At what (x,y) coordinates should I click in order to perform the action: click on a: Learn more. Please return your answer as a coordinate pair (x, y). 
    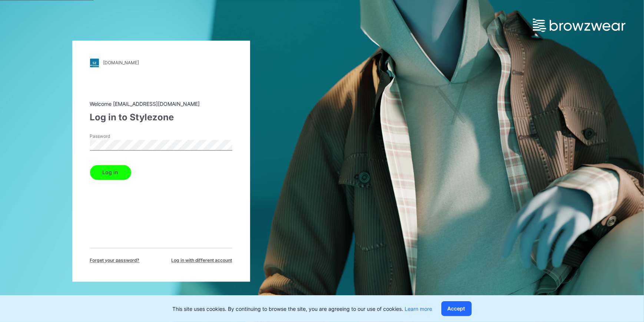
    Looking at the image, I should click on (418, 309).